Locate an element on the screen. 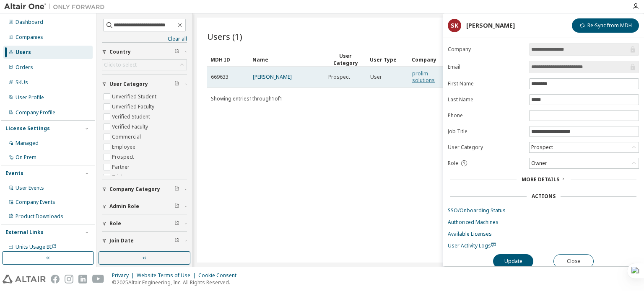 This screenshot has height=291, width=644. img: altair_logo.svg is located at coordinates (24, 279).